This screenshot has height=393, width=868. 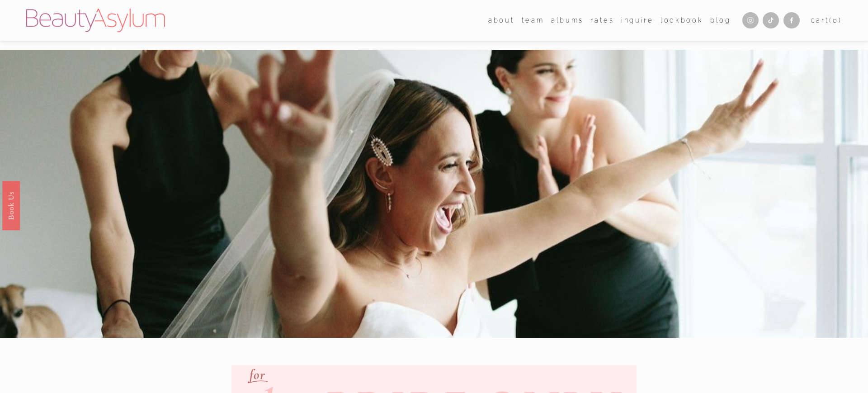 What do you see at coordinates (826, 20) in the screenshot?
I see `a: 0 items in cart` at bounding box center [826, 20].